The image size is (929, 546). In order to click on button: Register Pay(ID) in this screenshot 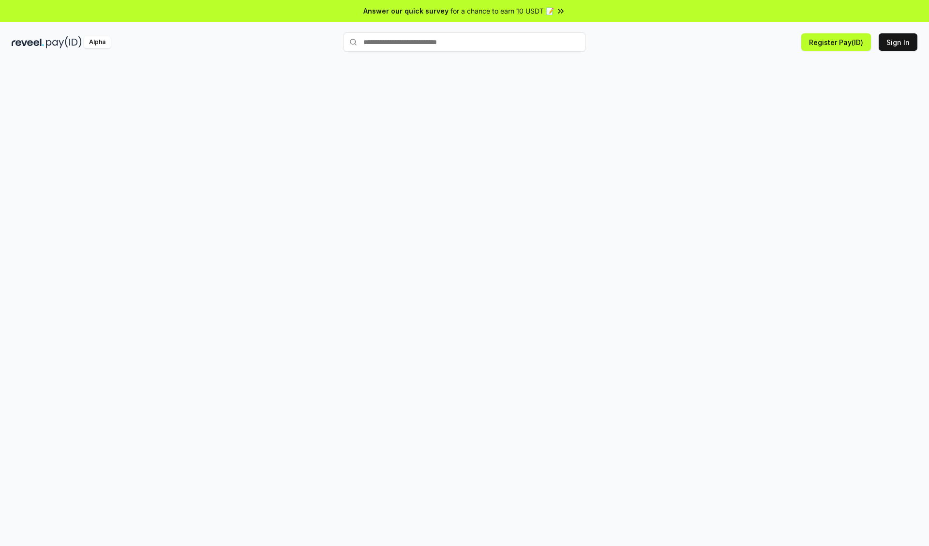, I will do `click(836, 42)`.